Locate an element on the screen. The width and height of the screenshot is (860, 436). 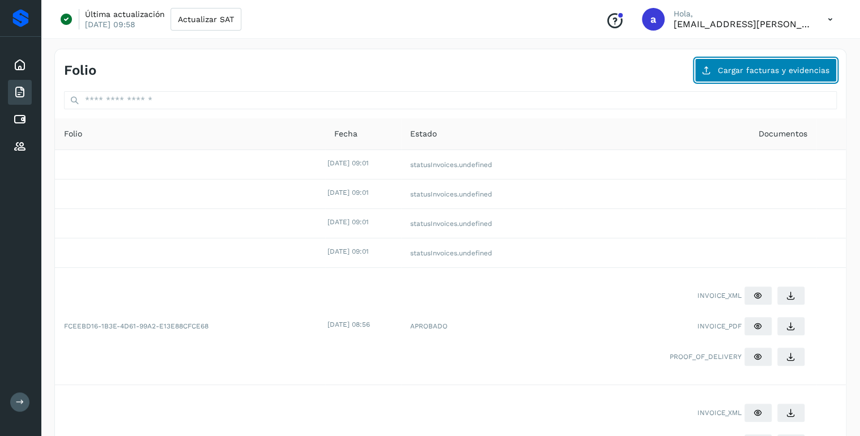
button: Actualizar SAT is located at coordinates (206, 19).